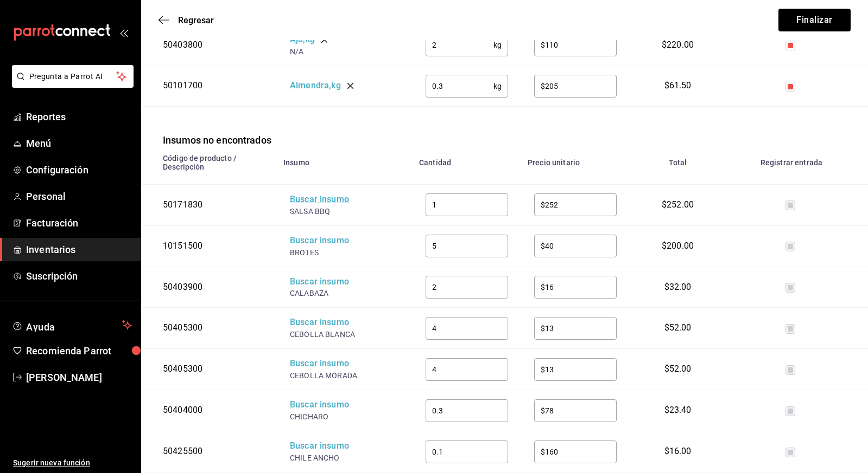 The image size is (868, 473). What do you see at coordinates (79, 143) in the screenshot?
I see `span: Menú` at bounding box center [79, 143].